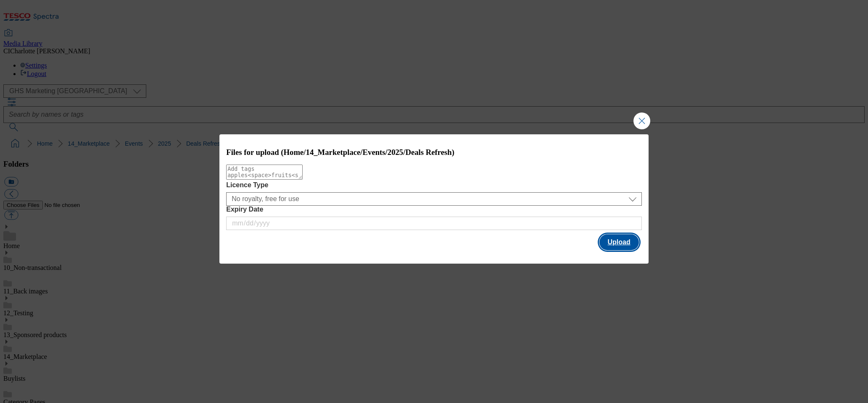  What do you see at coordinates (434, 152) in the screenshot?
I see `h3: Files for upload (Home/14_Marketplace/Events/2025/Deals Refresh)` at bounding box center [434, 152].